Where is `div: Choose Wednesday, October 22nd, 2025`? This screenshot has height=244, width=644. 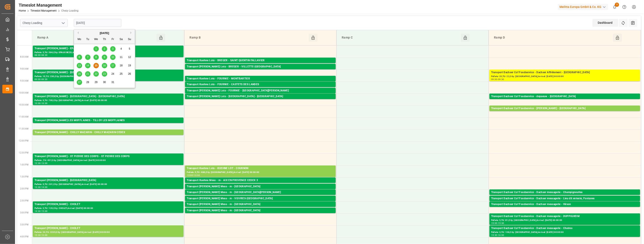
div: Choose Wednesday, October 22nd, 2025 is located at coordinates (96, 74).